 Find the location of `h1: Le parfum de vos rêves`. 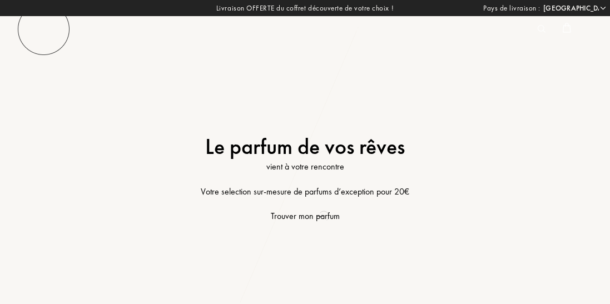

h1: Le parfum de vos rêves is located at coordinates (305, 147).